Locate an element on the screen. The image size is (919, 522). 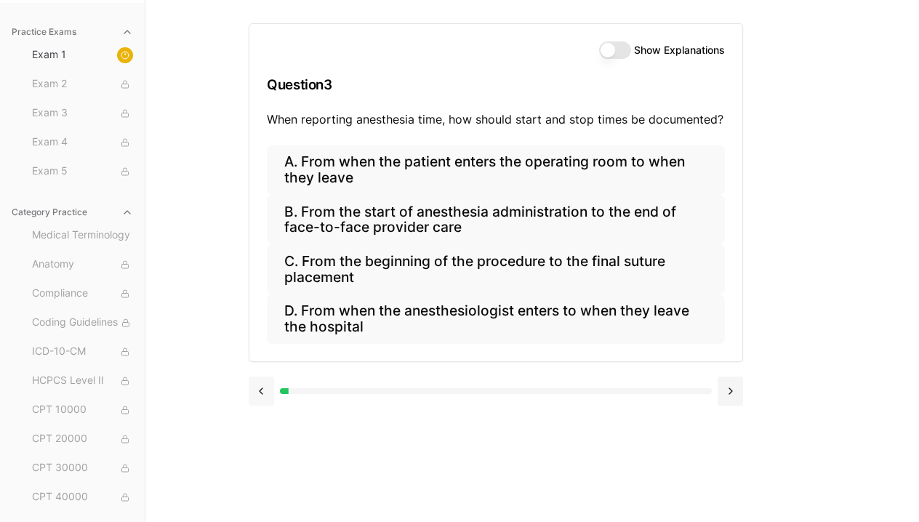
button: D. From when the anesthesiologist enters to when they leave the hospital is located at coordinates (496, 319).